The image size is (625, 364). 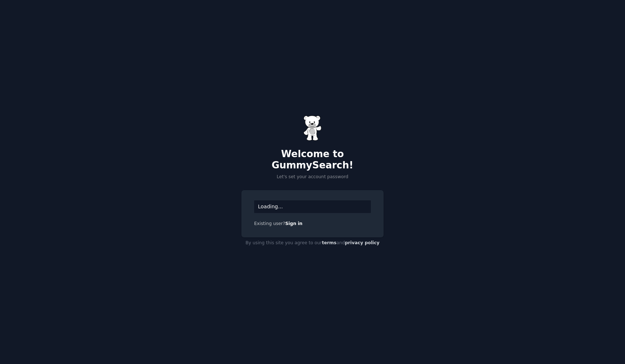 What do you see at coordinates (313, 128) in the screenshot?
I see `img: Gummy Bear` at bounding box center [313, 128].